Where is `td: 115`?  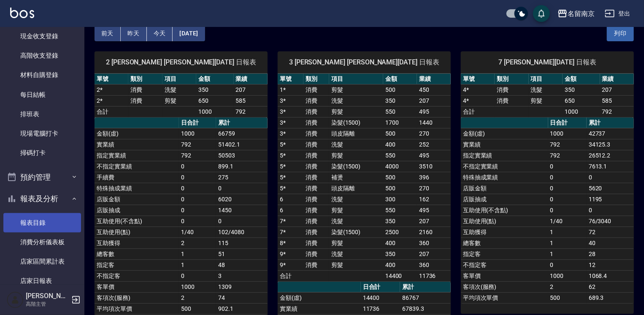 td: 115 is located at coordinates (242, 243).